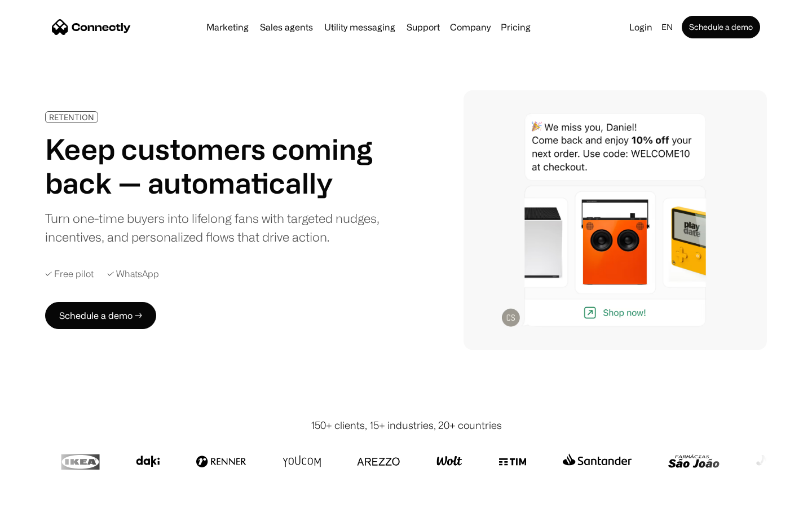 The image size is (812, 508). I want to click on a: Support, so click(423, 27).